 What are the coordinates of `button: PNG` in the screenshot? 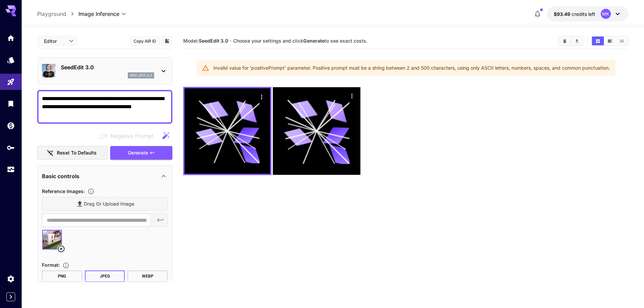 It's located at (62, 276).